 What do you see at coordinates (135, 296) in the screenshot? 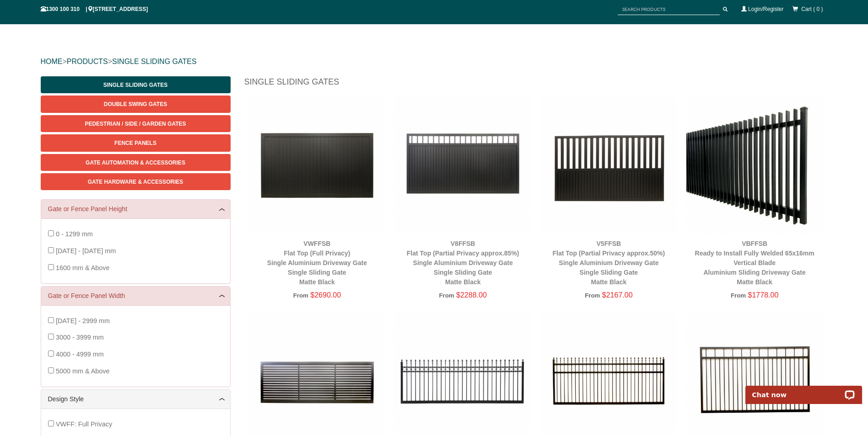
I see `a: Gate or Fence Panel Width` at bounding box center [135, 296].